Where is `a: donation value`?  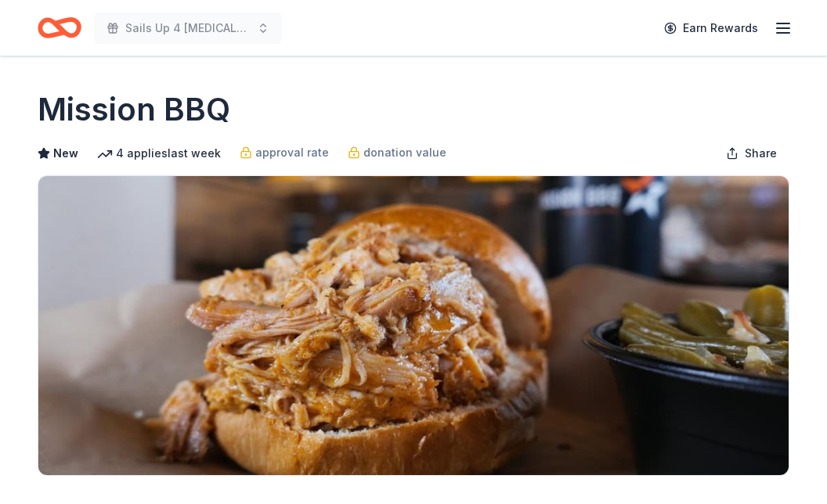 a: donation value is located at coordinates (397, 152).